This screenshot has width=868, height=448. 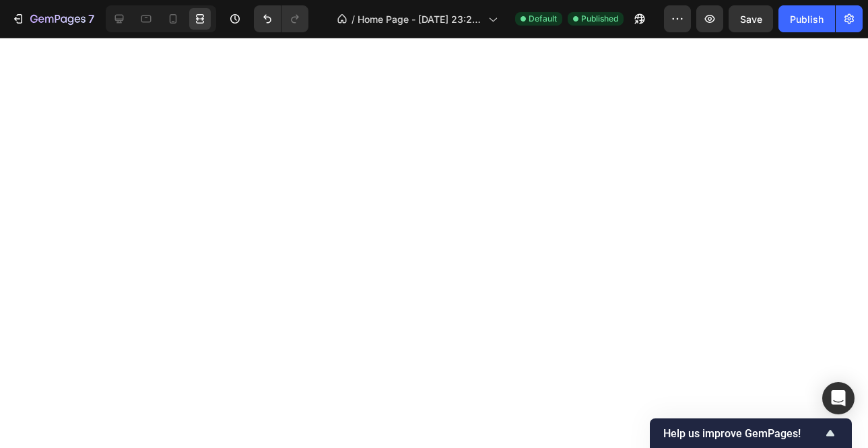 What do you see at coordinates (53, 19) in the screenshot?
I see `button: 7` at bounding box center [53, 19].